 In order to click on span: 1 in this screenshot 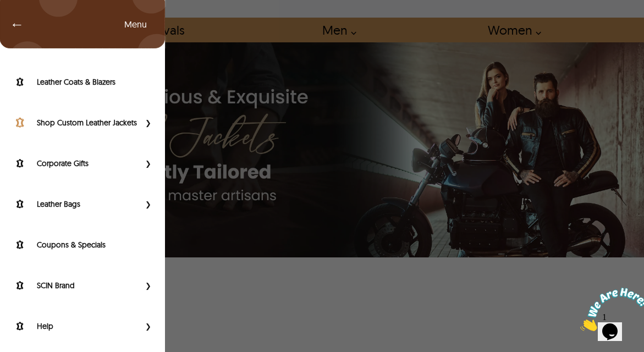, I will do `click(6, 8)`.